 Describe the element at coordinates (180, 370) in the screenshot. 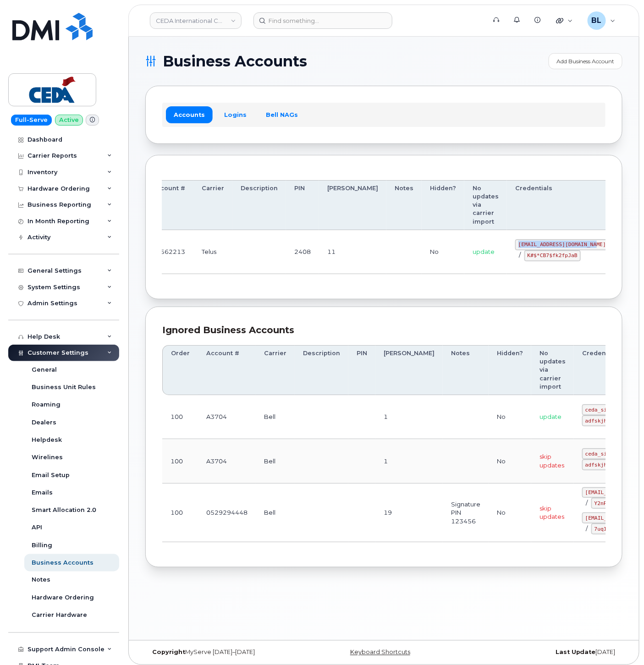

I see `th: Order` at that location.